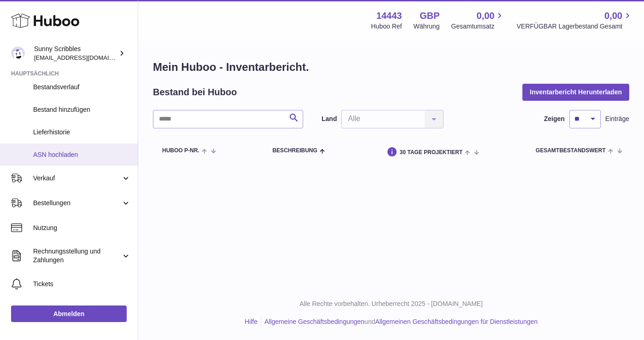 The image size is (644, 340). What do you see at coordinates (574, 27) in the screenshot?
I see `span: VERFÜGBAR Lagerbestand Gesamt` at bounding box center [574, 27].